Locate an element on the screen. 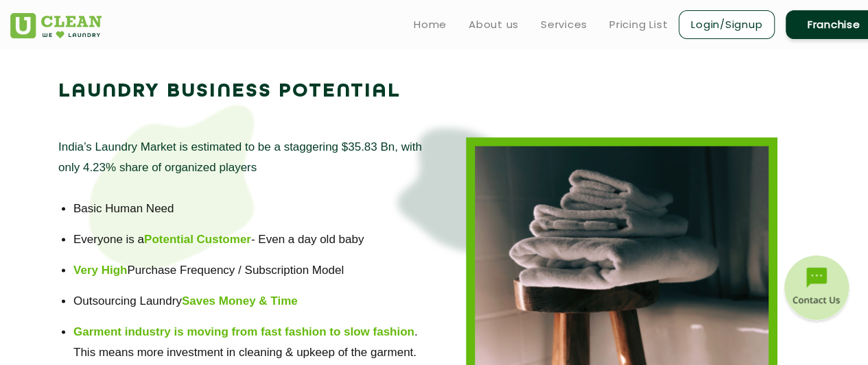  b: Garment industry is moving from fast fashion to slow fashion is located at coordinates (243, 332).